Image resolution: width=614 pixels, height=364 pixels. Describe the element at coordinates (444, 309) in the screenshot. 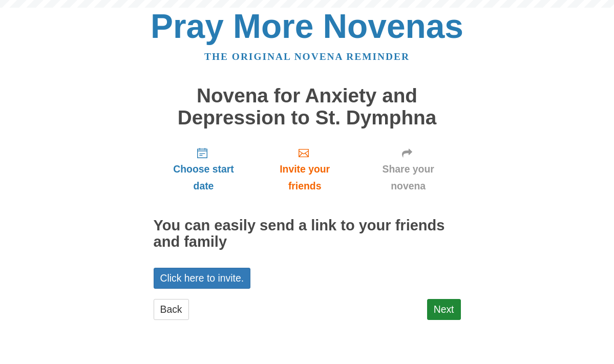

I see `a: Next` at that location.